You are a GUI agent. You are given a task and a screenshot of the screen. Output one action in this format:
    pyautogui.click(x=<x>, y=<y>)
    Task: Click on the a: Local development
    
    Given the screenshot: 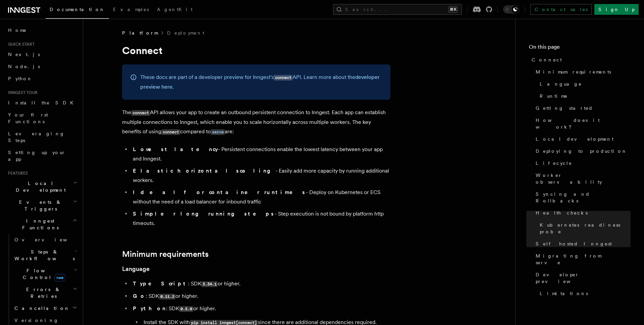 What is the action you would take?
    pyautogui.click(x=581, y=139)
    